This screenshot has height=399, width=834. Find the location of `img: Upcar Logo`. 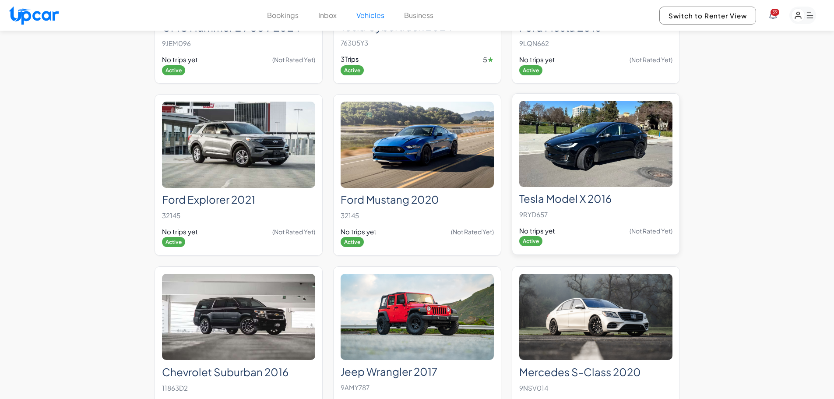

img: Upcar Logo is located at coordinates (34, 15).